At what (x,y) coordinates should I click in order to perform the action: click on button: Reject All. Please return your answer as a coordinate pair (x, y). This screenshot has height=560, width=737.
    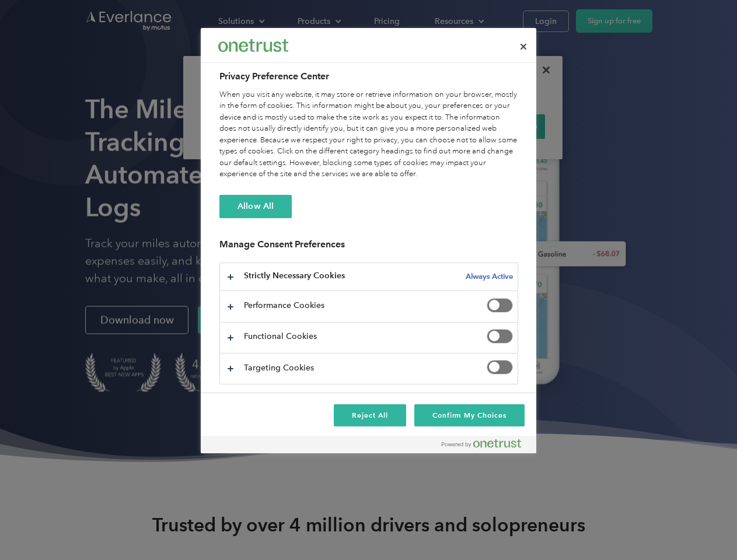
    Looking at the image, I should click on (370, 415).